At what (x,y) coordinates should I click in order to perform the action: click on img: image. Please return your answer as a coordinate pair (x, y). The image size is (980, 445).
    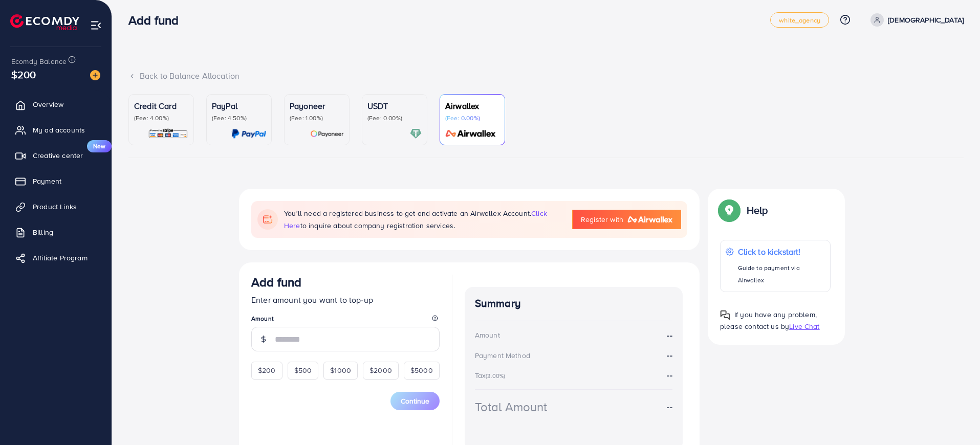
    Looking at the image, I should click on (95, 75).